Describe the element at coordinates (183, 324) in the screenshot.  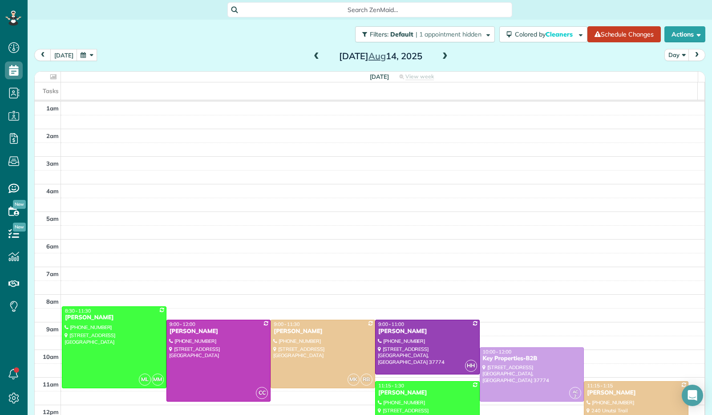
I see `span: 9:00 - 12:00` at that location.